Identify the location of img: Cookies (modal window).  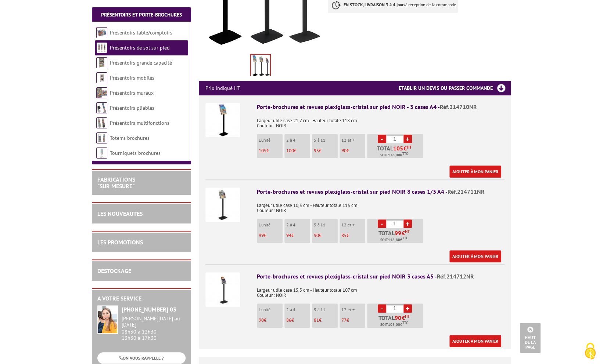
(590, 351).